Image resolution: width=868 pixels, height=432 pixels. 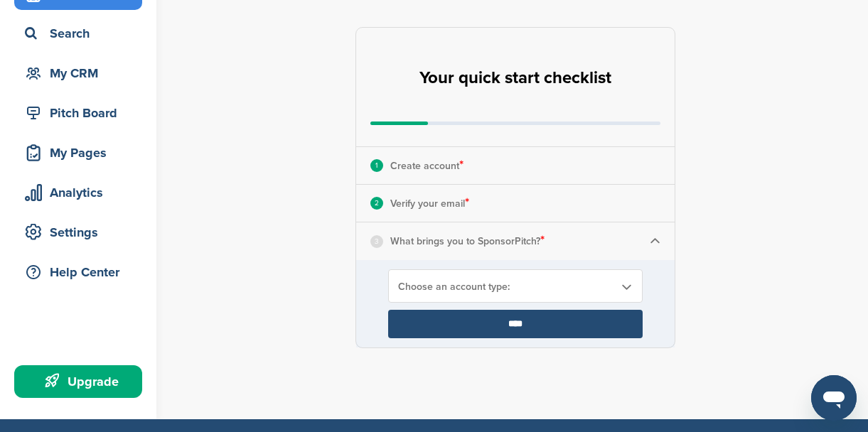 What do you see at coordinates (82, 192) in the screenshot?
I see `div: Analytics` at bounding box center [82, 192].